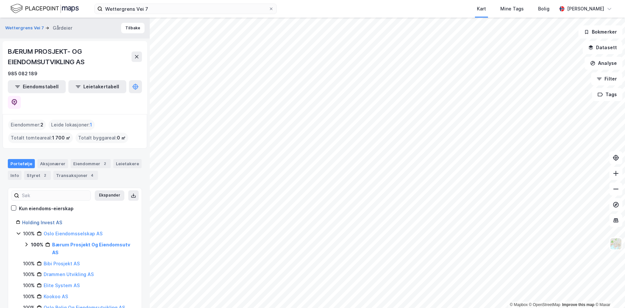  Describe the element at coordinates (21, 163) in the screenshot. I see `div: Portefølje` at that location.